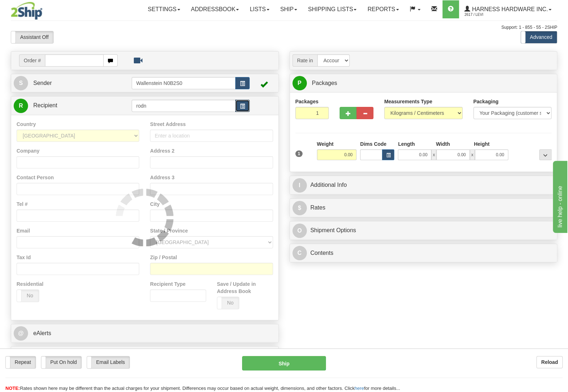  Describe the element at coordinates (164, 9) in the screenshot. I see `a: Settings` at that location.